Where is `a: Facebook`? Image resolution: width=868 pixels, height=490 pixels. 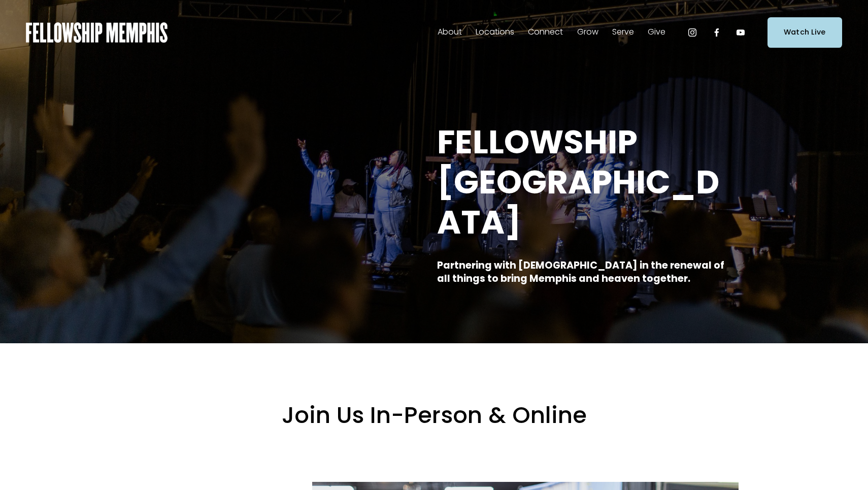 a: Facebook is located at coordinates (717, 32).